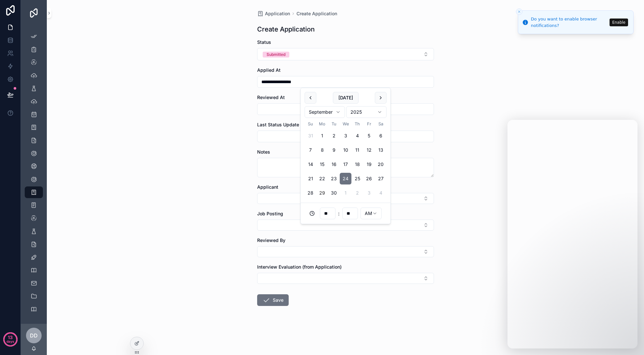 Image resolution: width=644 pixels, height=355 pixels. What do you see at coordinates (334, 150) in the screenshot?
I see `button: Tuesday, September 9th, 2025` at bounding box center [334, 150].